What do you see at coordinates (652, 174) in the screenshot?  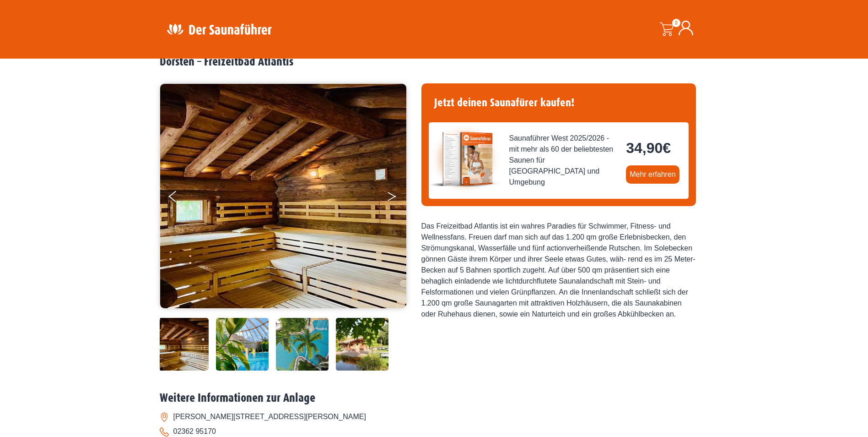 I see `a: Mehr erfahren` at bounding box center [652, 174].